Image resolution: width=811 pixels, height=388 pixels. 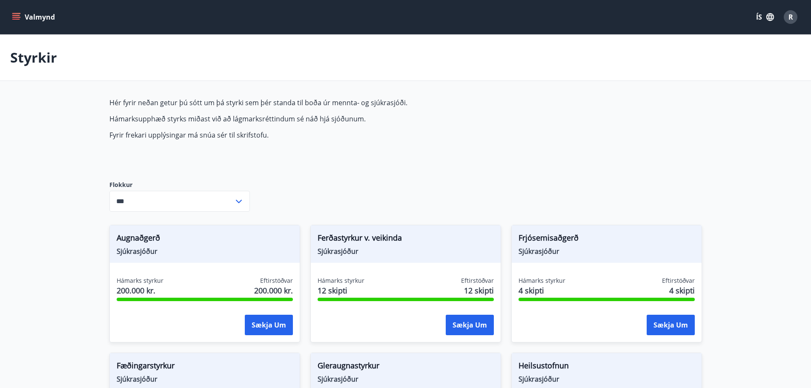 What do you see at coordinates (34, 57) in the screenshot?
I see `p: Styrkir` at bounding box center [34, 57].